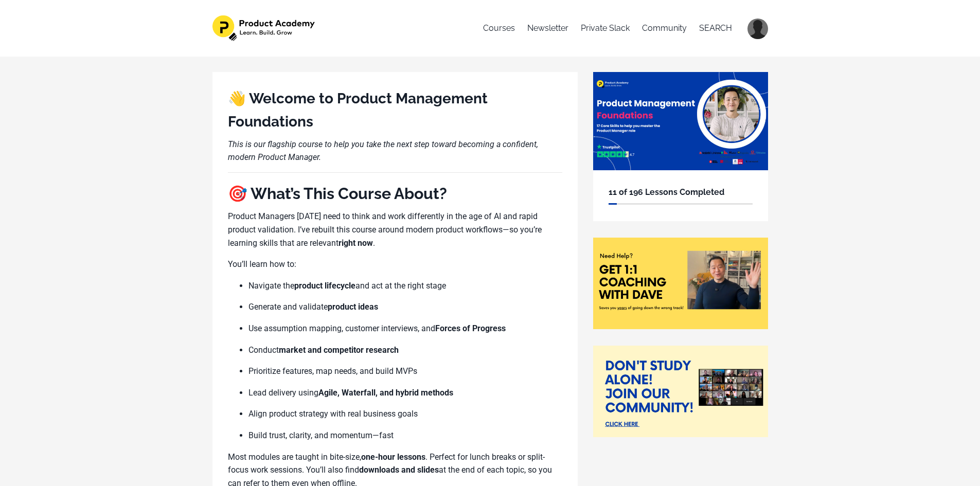 This screenshot has width=980, height=486. Describe the element at coordinates (395, 265) in the screenshot. I see `p: You’ll learn how to:` at that location.